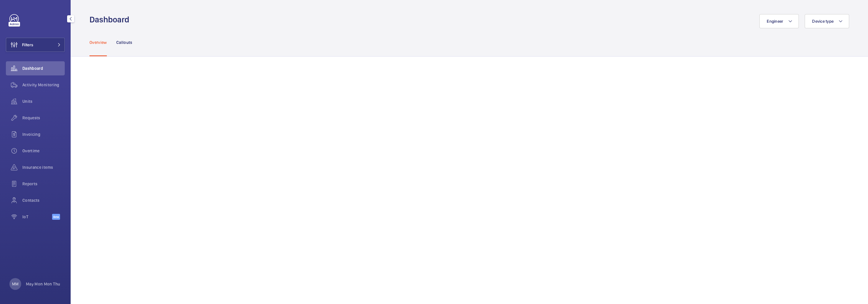 The height and width of the screenshot is (304, 868). Describe the element at coordinates (28, 44) in the screenshot. I see `span: Filters` at that location.